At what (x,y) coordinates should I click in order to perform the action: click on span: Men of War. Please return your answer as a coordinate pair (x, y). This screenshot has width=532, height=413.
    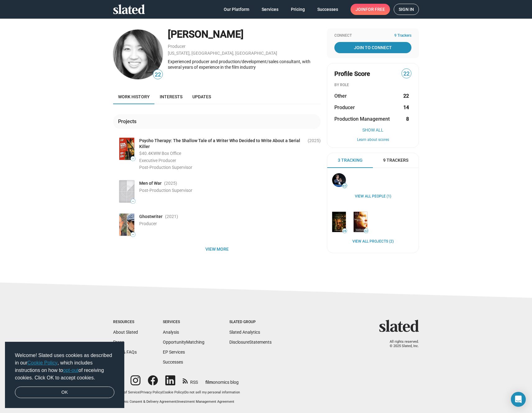
    Looking at the image, I should click on (150, 183).